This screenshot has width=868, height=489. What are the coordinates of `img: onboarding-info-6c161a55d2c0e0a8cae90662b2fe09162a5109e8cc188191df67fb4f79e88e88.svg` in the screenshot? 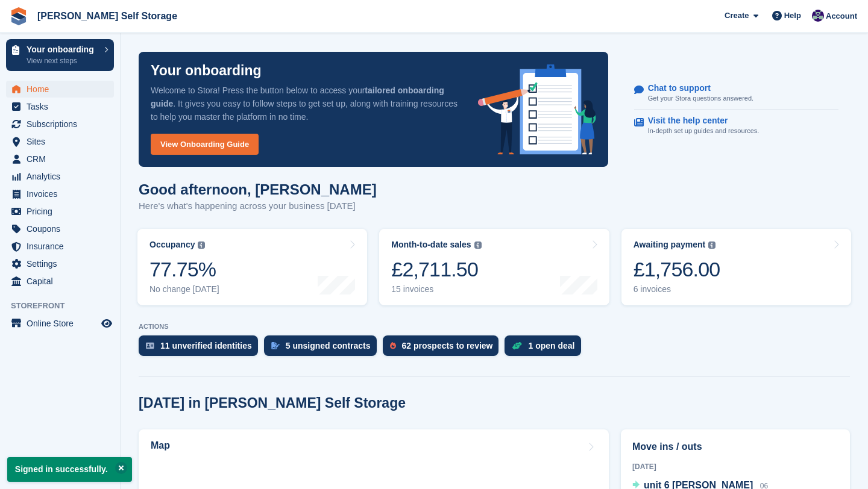 It's located at (537, 110).